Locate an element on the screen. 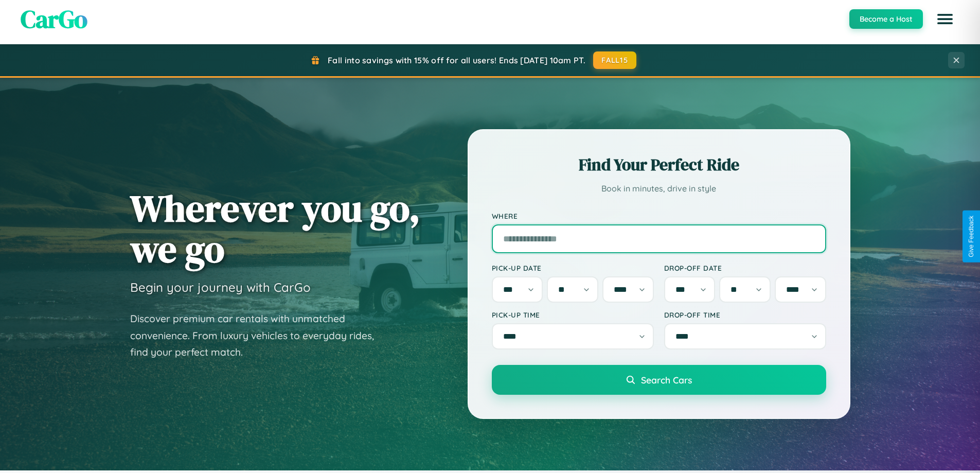  label: Pick-up Date is located at coordinates (572, 268).